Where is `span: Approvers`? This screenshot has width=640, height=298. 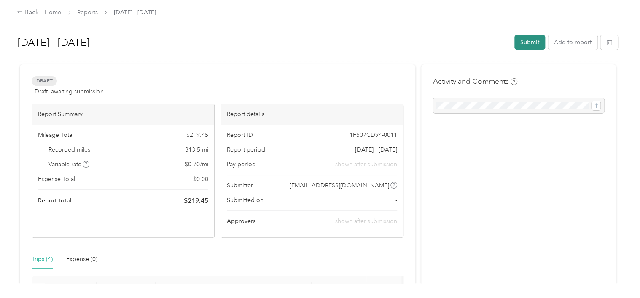 span: Approvers is located at coordinates (241, 221).